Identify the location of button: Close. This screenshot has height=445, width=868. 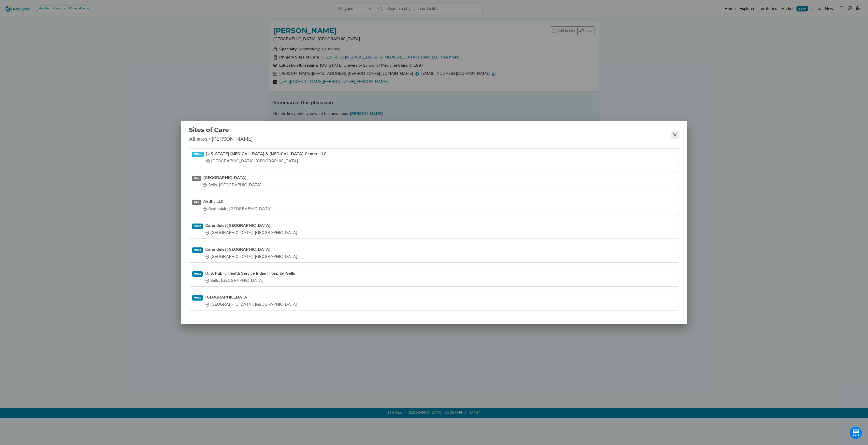
(675, 135).